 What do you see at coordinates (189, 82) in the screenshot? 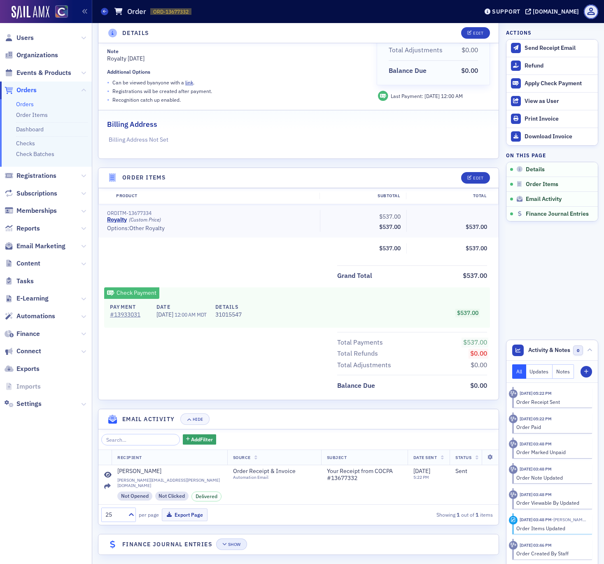
I see `a: link` at bounding box center [189, 82].